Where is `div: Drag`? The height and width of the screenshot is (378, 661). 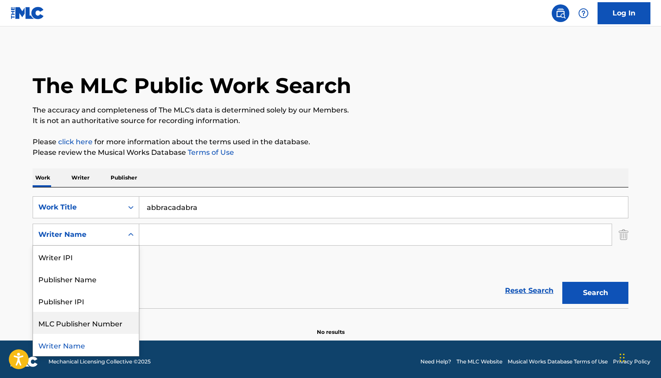
div: Drag is located at coordinates (622, 357).